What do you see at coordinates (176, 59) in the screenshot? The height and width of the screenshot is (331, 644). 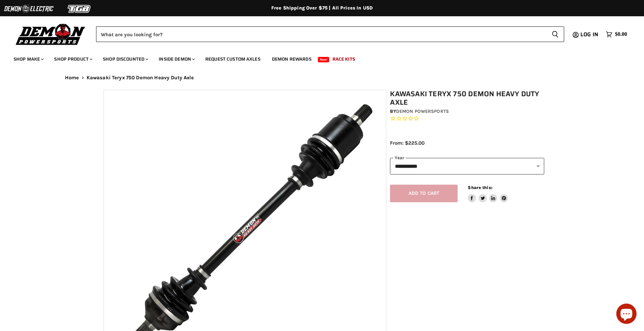 I see `a: Inside Demon` at bounding box center [176, 59].